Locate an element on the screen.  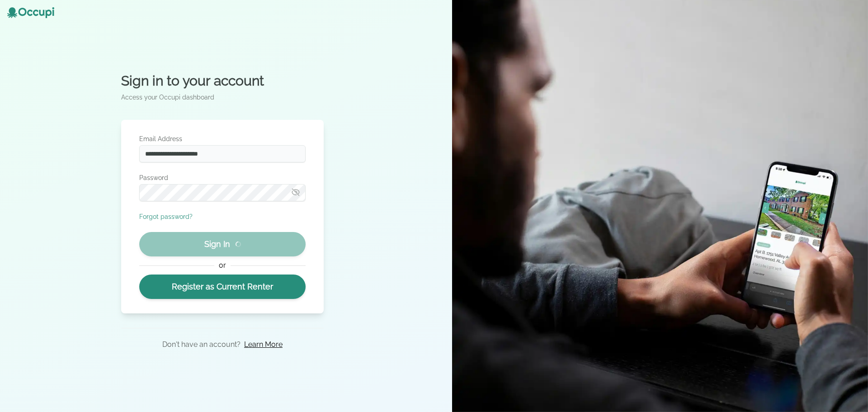
a: Learn More is located at coordinates (263, 345).